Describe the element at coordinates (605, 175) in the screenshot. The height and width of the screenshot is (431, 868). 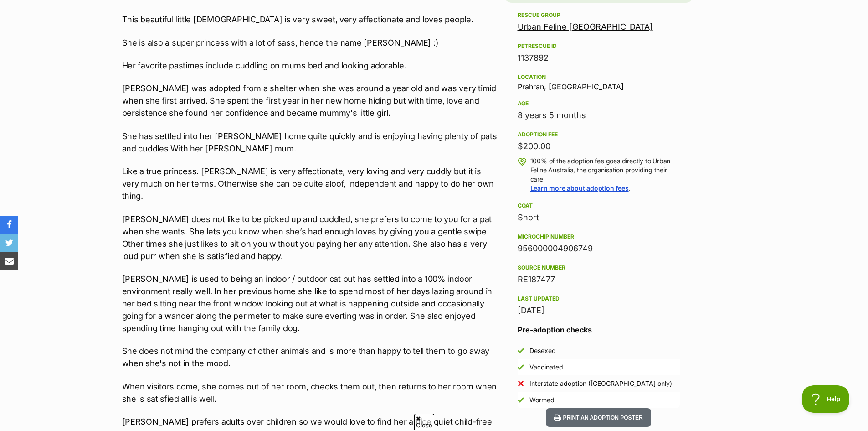
I see `p: 100% of the adoption fee goes directly to Urban Feline Australia, the organisation providing thei...` at that location.